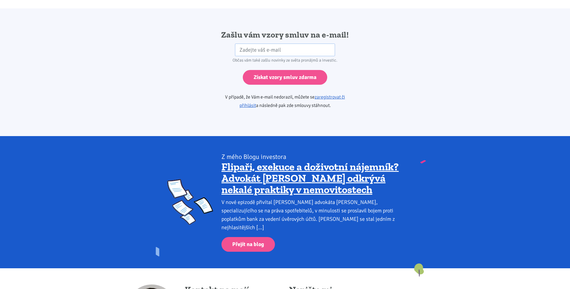 This screenshot has height=289, width=570. I want to click on div: Občas vám také zašlu novinky ze světa pronájmů a investic., so click(285, 60).